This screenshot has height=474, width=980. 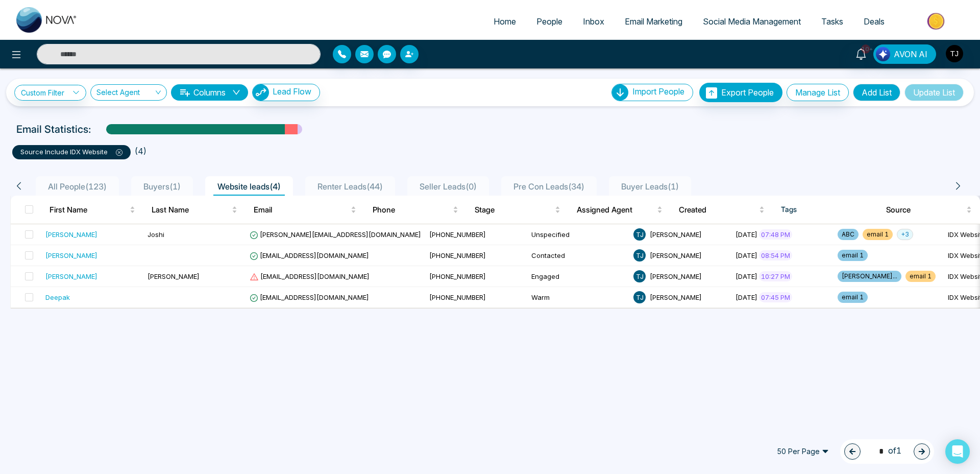 I want to click on button: AVON AI, so click(x=905, y=54).